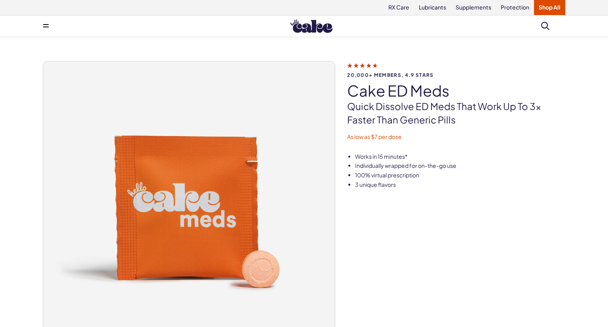  Describe the element at coordinates (460, 185) in the screenshot. I see `li: 3 unique flavors` at that location.